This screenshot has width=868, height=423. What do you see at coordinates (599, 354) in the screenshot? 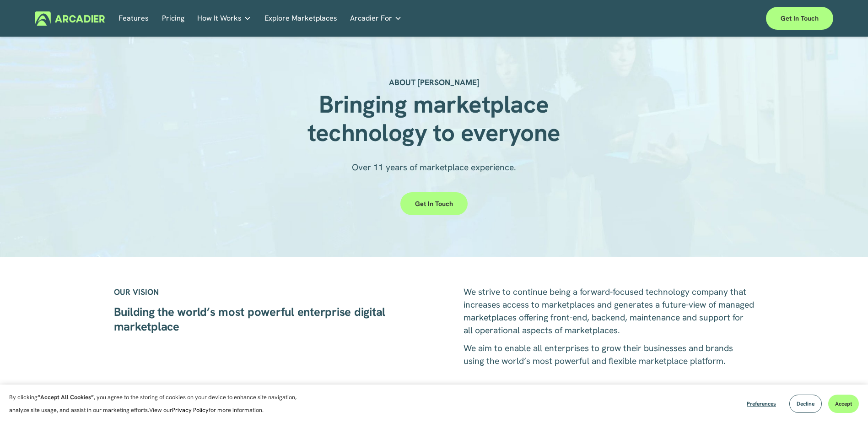
I see `span: We aim to enable all enterprises to grow their businesses and brands using the world’s most power...` at bounding box center [599, 354].